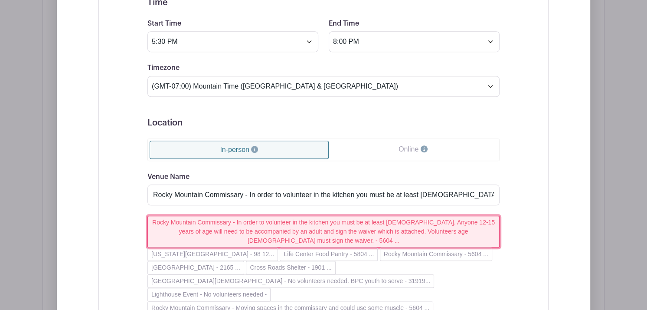 The image size is (647, 310). I want to click on label: End Time, so click(344, 23).